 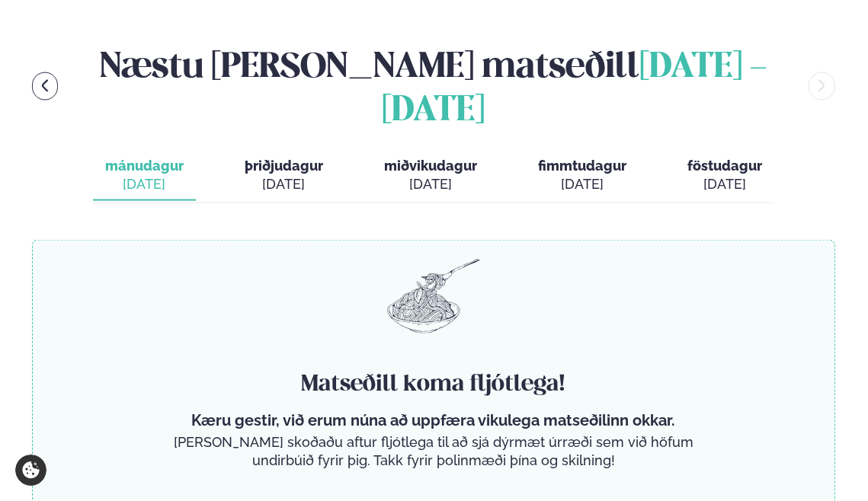 I want to click on p: Kæru gestir, við erum núna að uppfæra vikulega matseðilinn okkar., so click(x=433, y=421).